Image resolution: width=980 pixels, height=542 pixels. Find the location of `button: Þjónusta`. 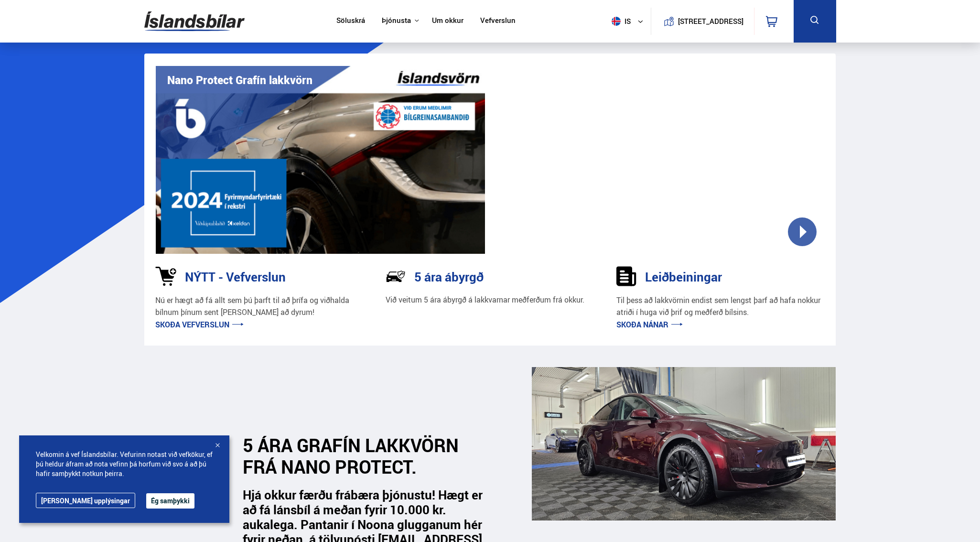

button: Þjónusta is located at coordinates (396, 21).